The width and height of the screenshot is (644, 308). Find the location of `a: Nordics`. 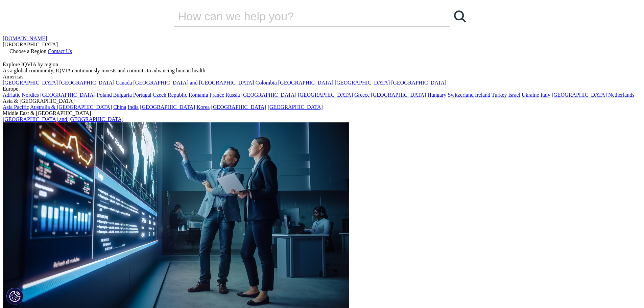

a: Nordics is located at coordinates (30, 95).